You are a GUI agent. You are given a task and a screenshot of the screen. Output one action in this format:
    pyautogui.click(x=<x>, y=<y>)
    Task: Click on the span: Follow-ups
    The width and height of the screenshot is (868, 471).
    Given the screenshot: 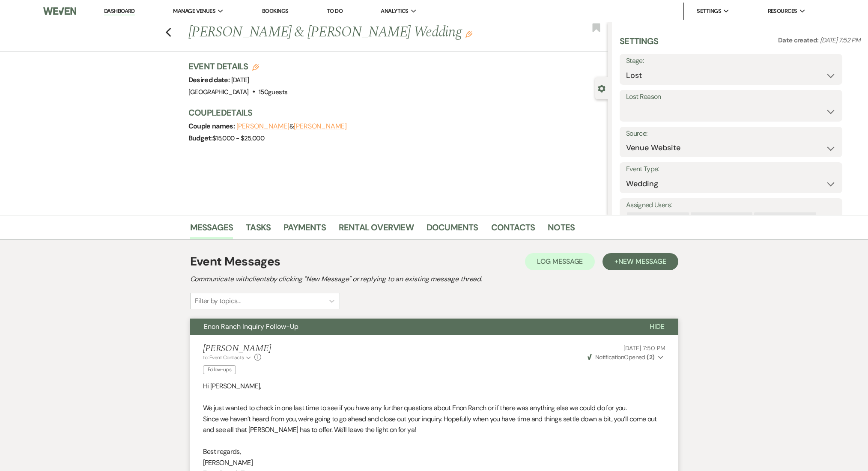 What is the action you would take?
    pyautogui.click(x=219, y=370)
    